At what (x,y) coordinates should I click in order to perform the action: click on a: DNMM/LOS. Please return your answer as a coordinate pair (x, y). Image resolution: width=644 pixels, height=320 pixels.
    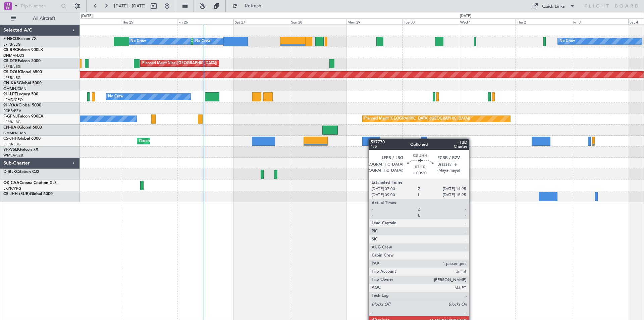
    Looking at the image, I should click on (14, 55).